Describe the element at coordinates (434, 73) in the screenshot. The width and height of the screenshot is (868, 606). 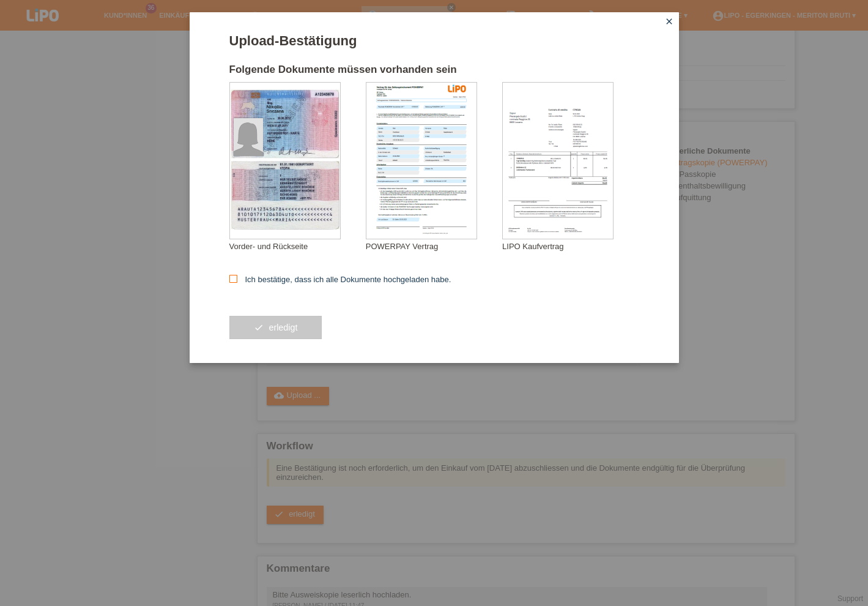
I see `h2: Folgende Dokumente müssen vorhanden sein` at that location.